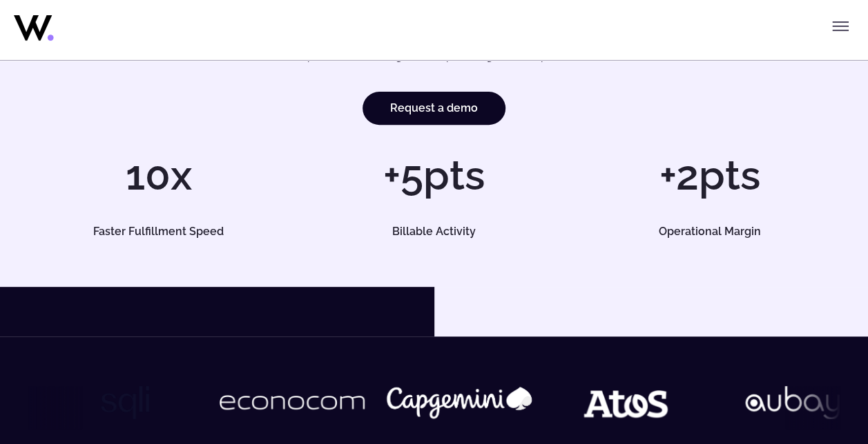 The width and height of the screenshot is (868, 444). I want to click on h1: +2pts, so click(709, 175).